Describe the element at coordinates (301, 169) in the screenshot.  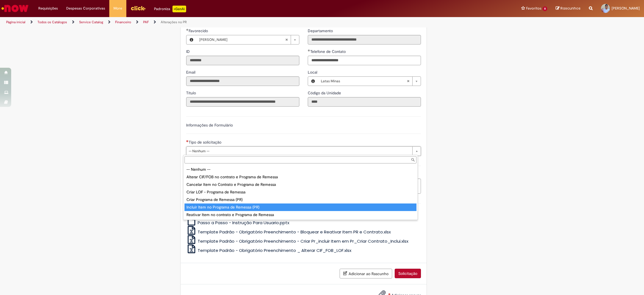
I see `div: -- Nenhum --` at that location.